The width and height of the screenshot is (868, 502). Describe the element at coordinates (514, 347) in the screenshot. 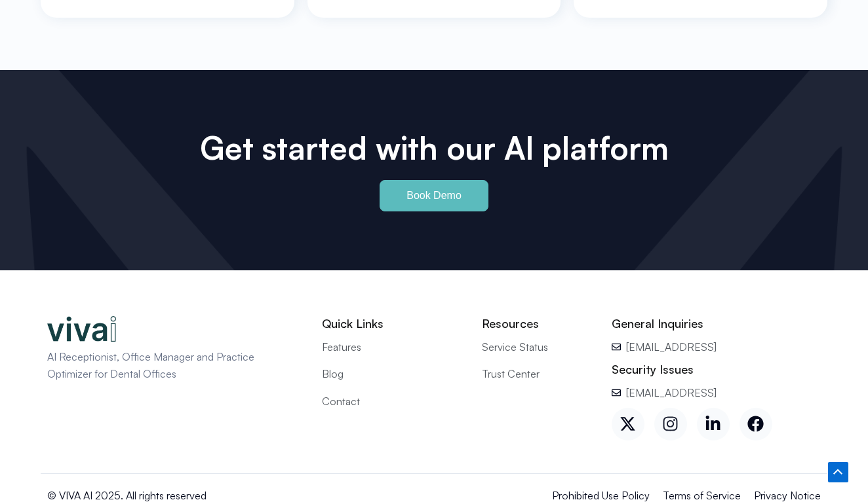

I see `span: Service Status` at that location.